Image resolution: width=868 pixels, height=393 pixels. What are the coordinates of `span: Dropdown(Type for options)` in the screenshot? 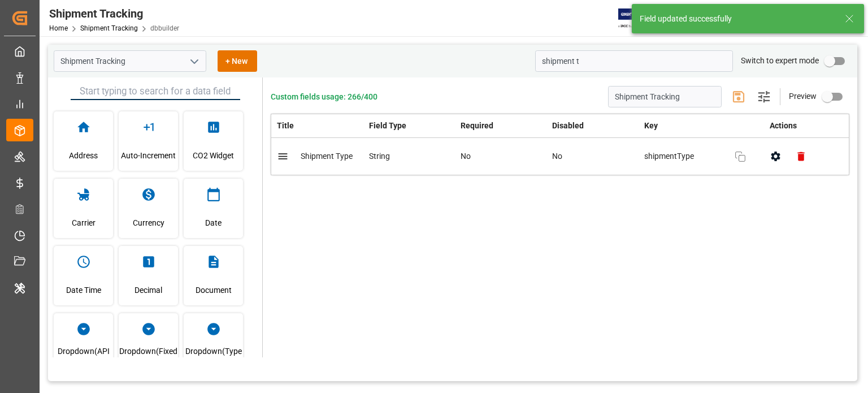 It's located at (213, 358).